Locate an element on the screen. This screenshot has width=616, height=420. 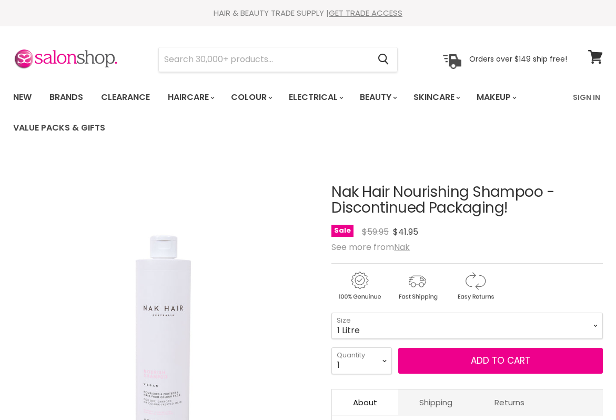
span: $59.95 is located at coordinates (375, 231).